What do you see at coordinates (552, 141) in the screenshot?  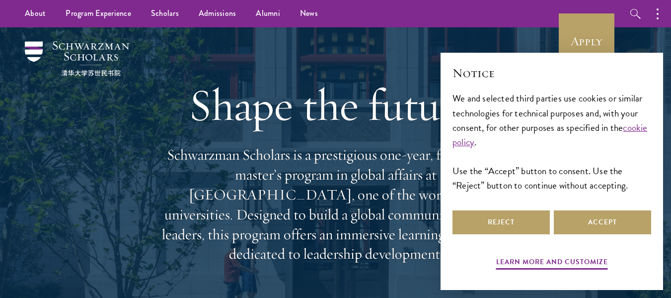 I see `div: We and selected third parties use cookies or similar technologies for technical purposes and, wit...` at bounding box center [552, 141].